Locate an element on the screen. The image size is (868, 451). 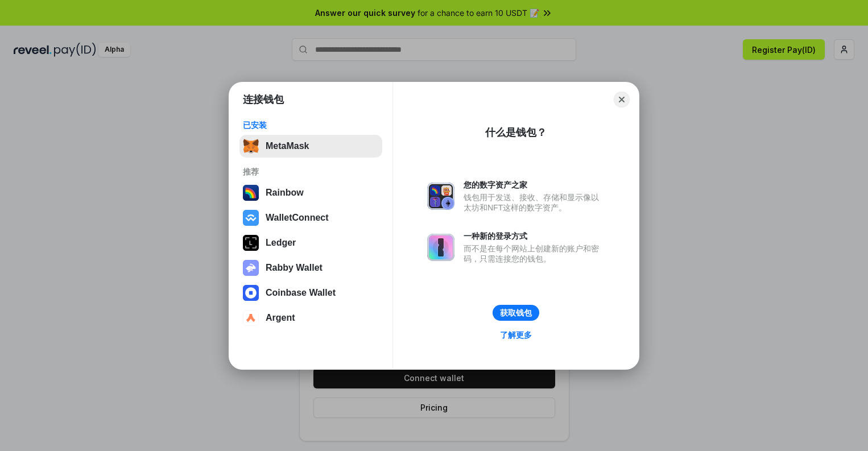
div: 推荐 is located at coordinates (311, 172).